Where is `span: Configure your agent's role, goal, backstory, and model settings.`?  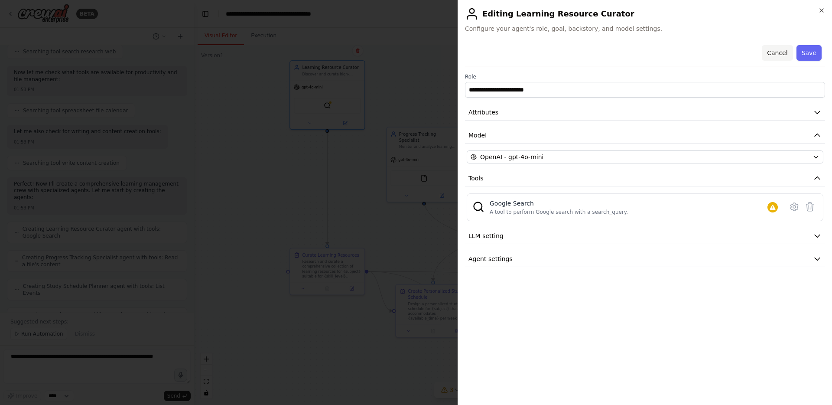 span: Configure your agent's role, goal, backstory, and model settings. is located at coordinates (644, 29).